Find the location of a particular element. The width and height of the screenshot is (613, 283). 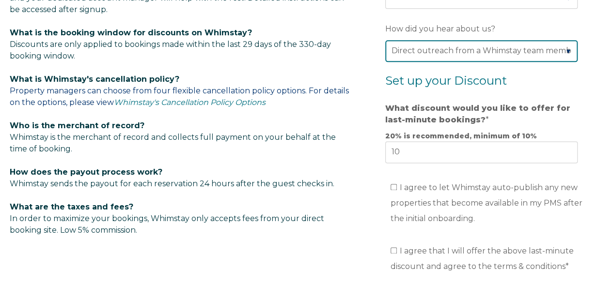

strong: What discount would you like to offer for last-minute bookings? is located at coordinates (478, 114).